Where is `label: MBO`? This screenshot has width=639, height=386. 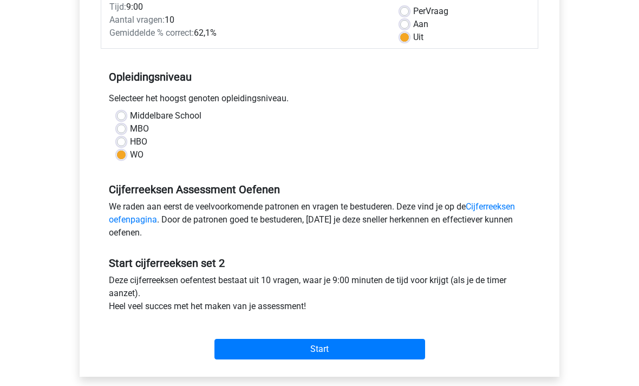
label: MBO is located at coordinates (139, 129).